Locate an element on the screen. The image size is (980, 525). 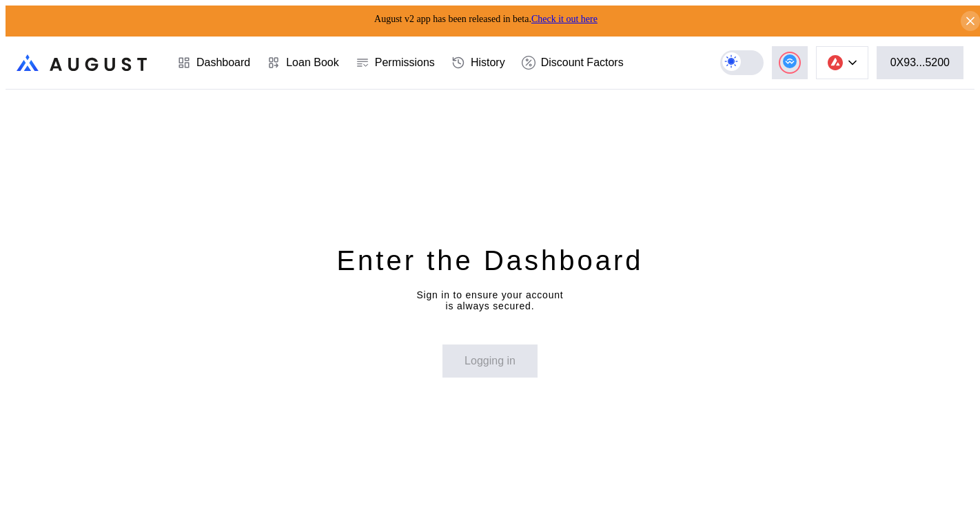
div: Sign in to ensure your account is always secured. is located at coordinates (490, 301).